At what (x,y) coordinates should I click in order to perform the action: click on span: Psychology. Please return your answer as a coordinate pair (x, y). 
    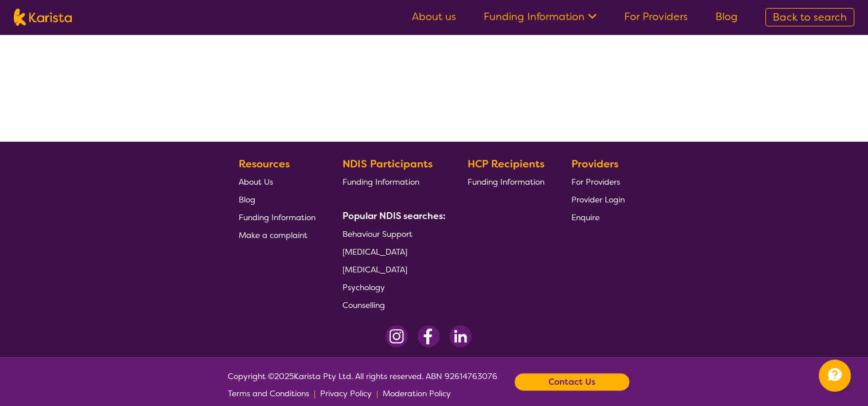
    Looking at the image, I should click on (363, 288).